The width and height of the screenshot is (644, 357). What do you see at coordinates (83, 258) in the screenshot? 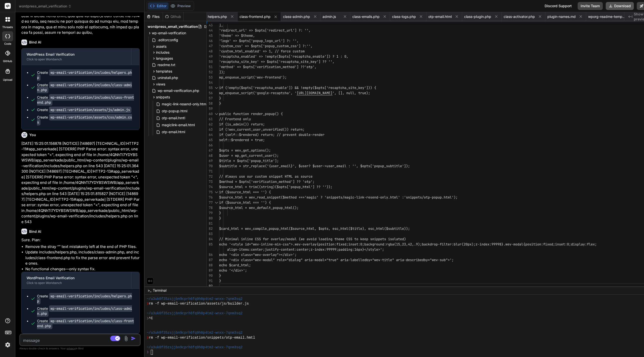
I see `li: Update includes/helpers.php, includes/class-admin.php, and includes/class-frontend.php to fix the...` at bounding box center [83, 258].